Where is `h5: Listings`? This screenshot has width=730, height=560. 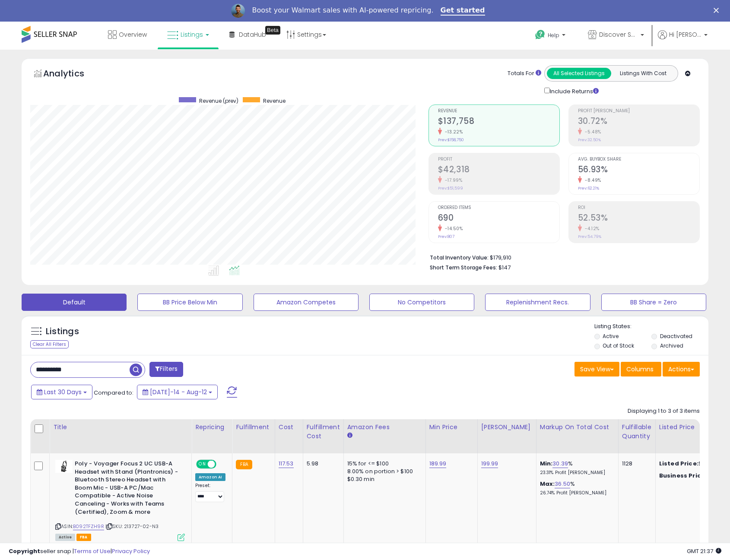
h5: Listings is located at coordinates (62, 332).